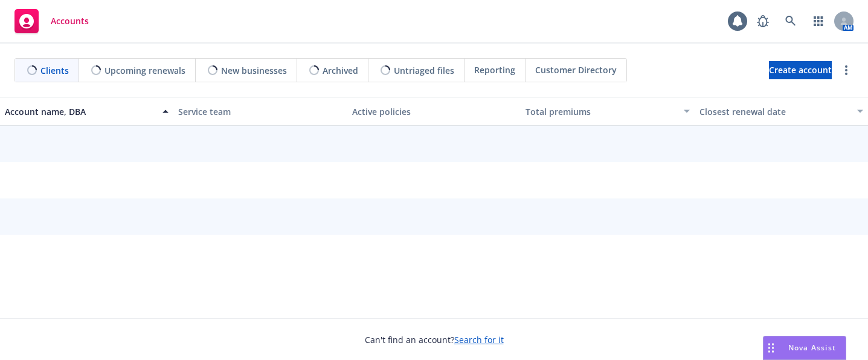 This screenshot has height=360, width=868. What do you see at coordinates (846, 70) in the screenshot?
I see `a: more` at bounding box center [846, 70].